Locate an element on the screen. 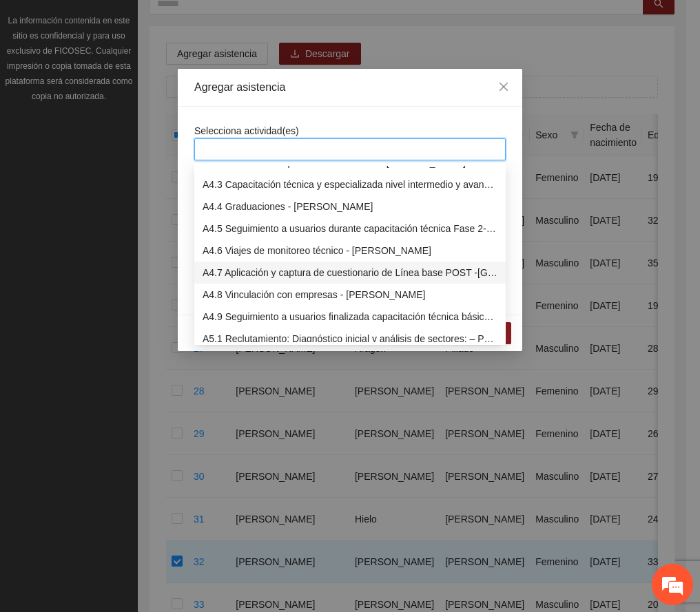 Image resolution: width=700 pixels, height=612 pixels. div: A4.3 Capacitación técnica y especializada nivel intermedio y avanzado Fase 2 - Cuauhtémoc is located at coordinates (350, 185).